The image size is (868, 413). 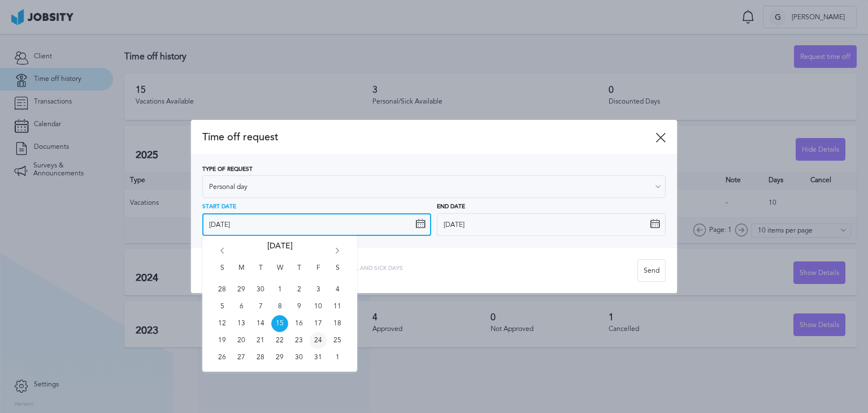 What do you see at coordinates (318, 272) in the screenshot?
I see `span: F` at bounding box center [318, 272].